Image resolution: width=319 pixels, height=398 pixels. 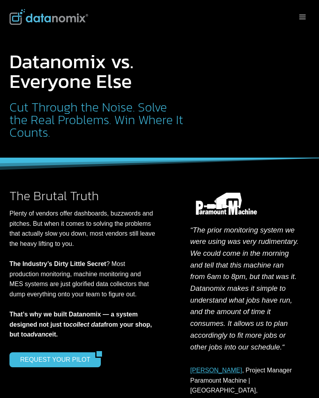 I want to click on h2: The Brutal Truth, so click(x=82, y=196).